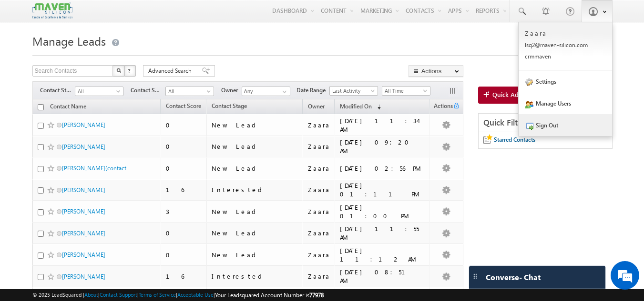  Describe the element at coordinates (283, 92) in the screenshot. I see `a: Show All Items` at that location.